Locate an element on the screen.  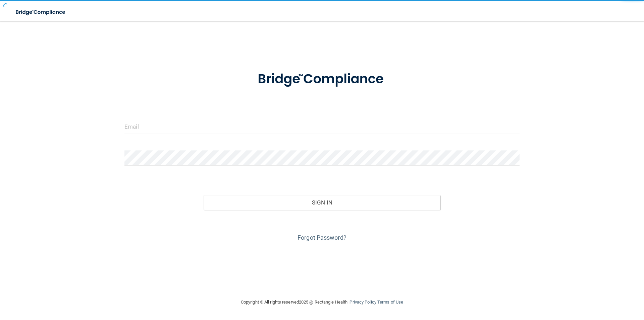
button: Sign In is located at coordinates (322, 203).